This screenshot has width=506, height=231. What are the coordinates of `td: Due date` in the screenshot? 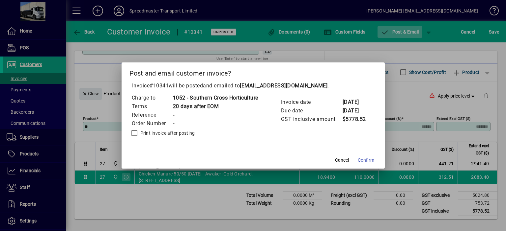 It's located at (311, 111).